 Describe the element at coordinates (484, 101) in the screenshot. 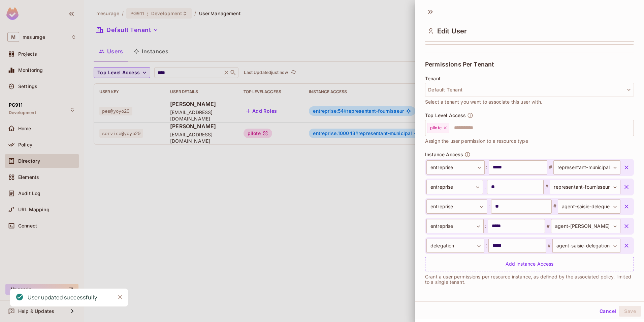

I see `span: Select a tenant you want to associate this user with.` at that location.